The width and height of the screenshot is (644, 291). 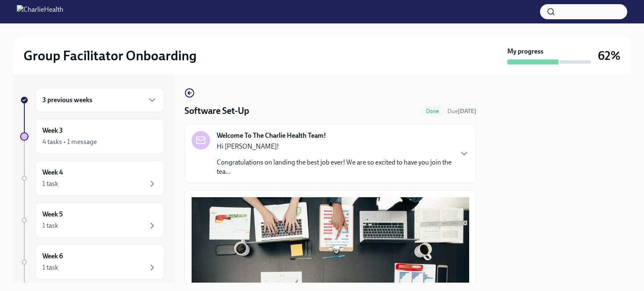 I want to click on h6: 3 previous weeks, so click(x=67, y=100).